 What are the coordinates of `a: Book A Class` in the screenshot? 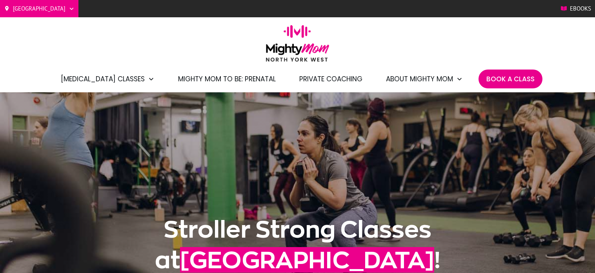 It's located at (510, 79).